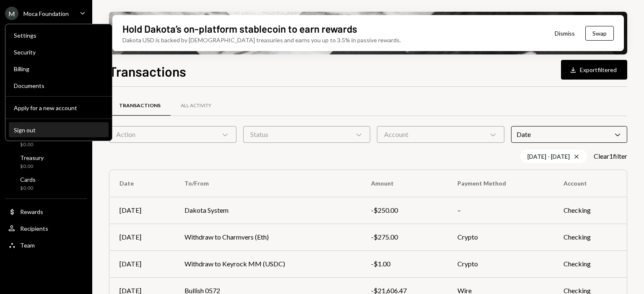  I want to click on td: Dakota System, so click(267, 210).